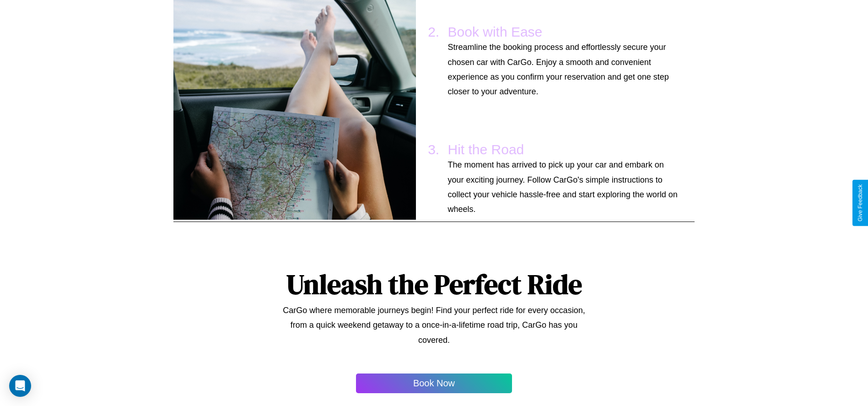 This screenshot has width=868, height=406. What do you see at coordinates (564, 180) in the screenshot?
I see `li: Hit the Road` at bounding box center [564, 180].